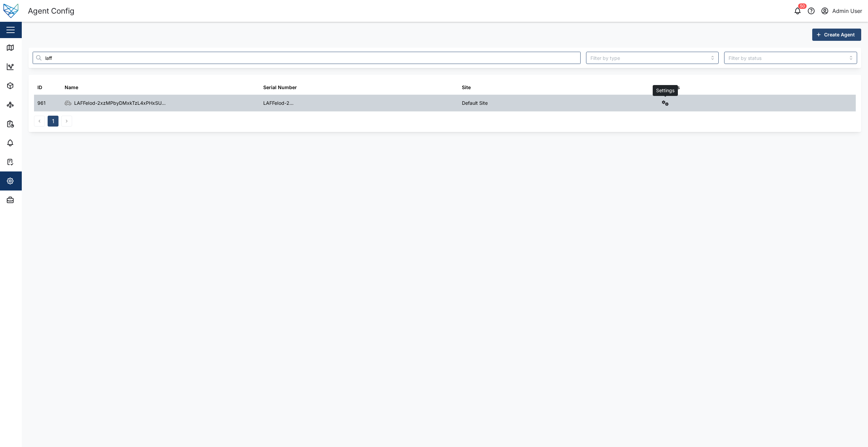 This screenshot has height=447, width=868. Describe the element at coordinates (53, 121) in the screenshot. I see `button: 1` at that location.